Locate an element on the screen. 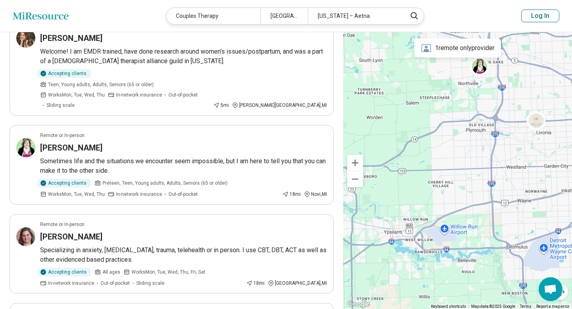  div: 1 remote only provider is located at coordinates (457, 48).